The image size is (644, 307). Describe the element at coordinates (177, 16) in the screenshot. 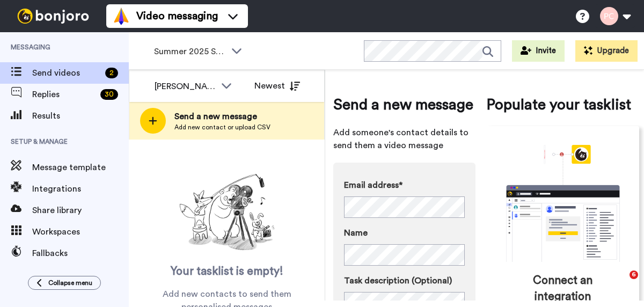

I see `span: Video messaging` at that location.